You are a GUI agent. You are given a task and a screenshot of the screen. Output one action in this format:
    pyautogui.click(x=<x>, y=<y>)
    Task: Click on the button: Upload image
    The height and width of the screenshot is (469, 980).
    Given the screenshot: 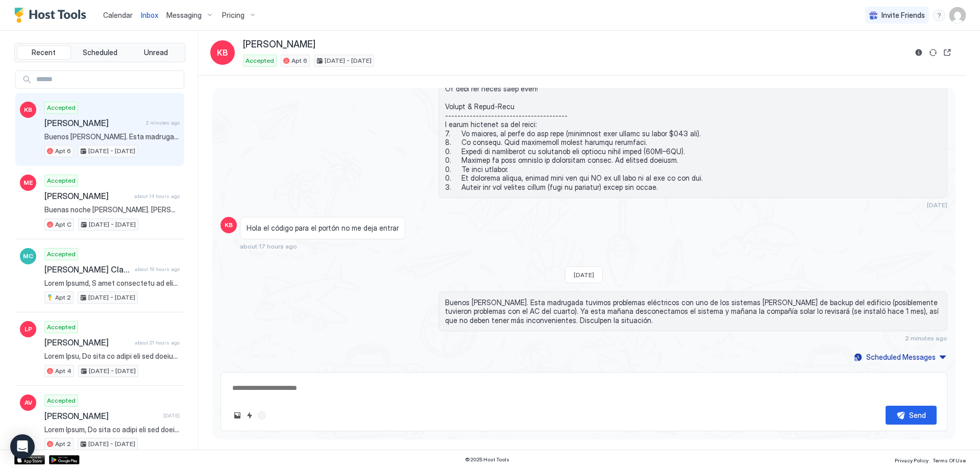 What is the action you would take?
    pyautogui.click(x=237, y=416)
    